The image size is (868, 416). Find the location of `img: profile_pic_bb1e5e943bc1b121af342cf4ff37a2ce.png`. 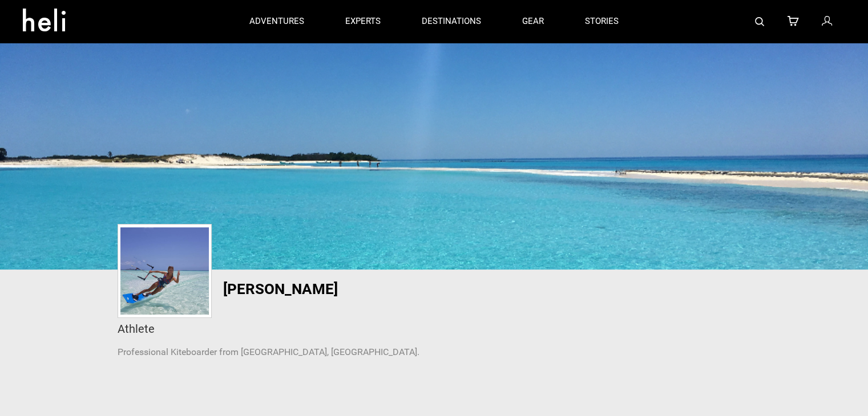

img: profile_pic_bb1e5e943bc1b121af342cf4ff37a2ce.png is located at coordinates (164, 271).